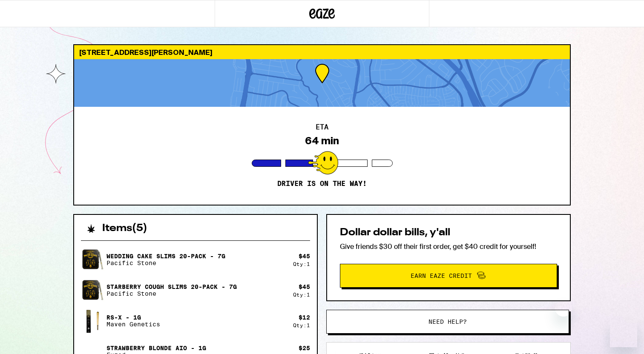 The width and height of the screenshot is (644, 354). I want to click on h2: Dollar dollar bills, y'all, so click(449, 233).